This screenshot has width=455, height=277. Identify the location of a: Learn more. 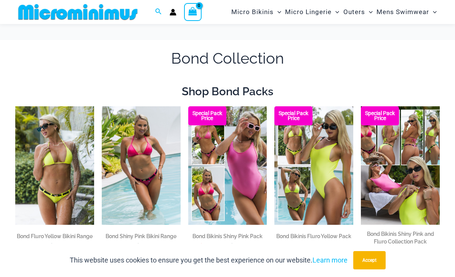
(330, 260).